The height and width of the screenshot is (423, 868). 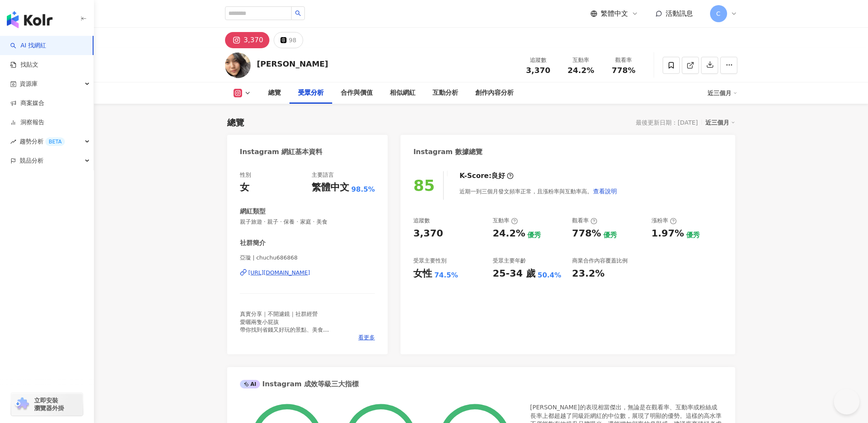 I want to click on div: 網紅類型, so click(x=253, y=212).